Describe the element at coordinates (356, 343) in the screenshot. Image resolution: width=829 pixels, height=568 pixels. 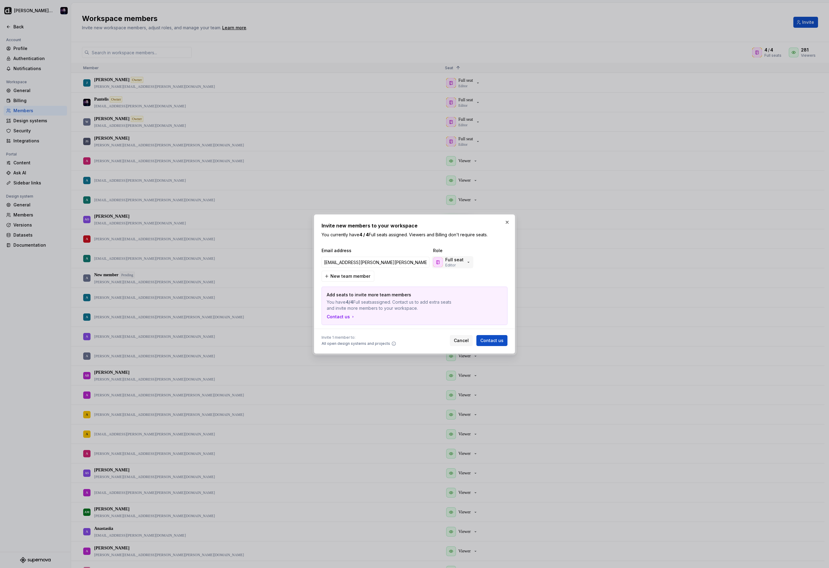
I see `span: All open design systems and projects` at that location.